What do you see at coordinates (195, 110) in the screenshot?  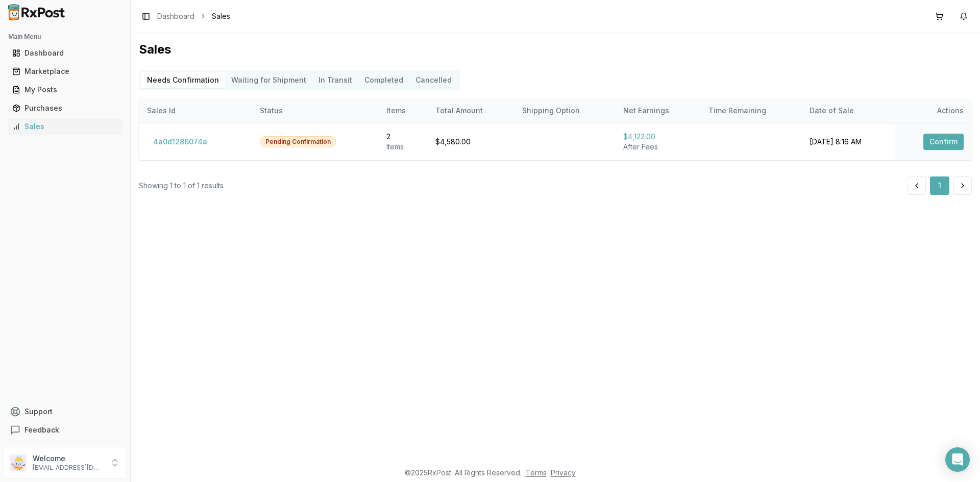 I see `th: Sales Id` at bounding box center [195, 110].